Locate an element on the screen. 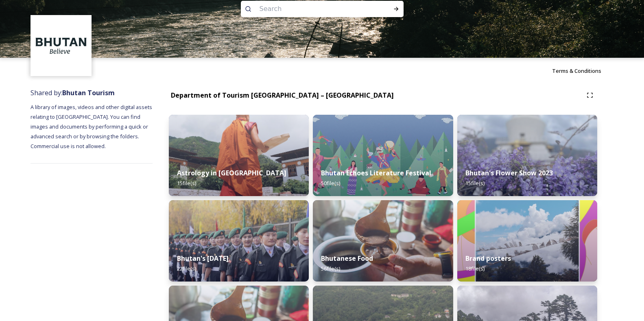  strong: Bhutanese Food is located at coordinates (347, 259).